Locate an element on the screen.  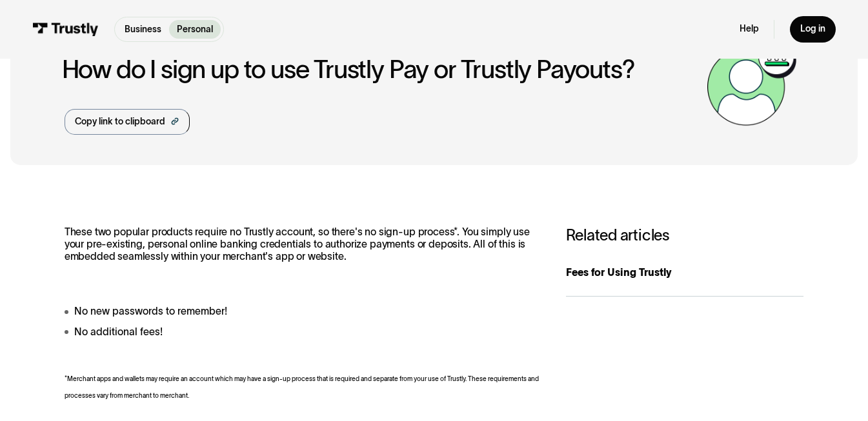
div: Log in is located at coordinates (813, 29).